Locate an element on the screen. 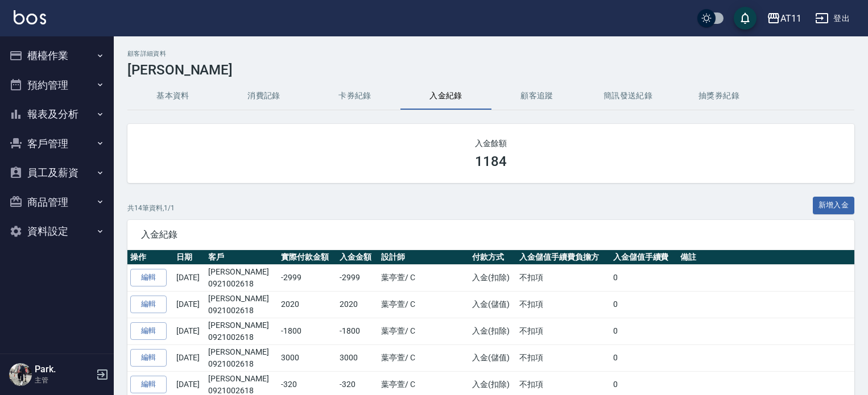  th: 入金儲值手續費 is located at coordinates (644, 258).